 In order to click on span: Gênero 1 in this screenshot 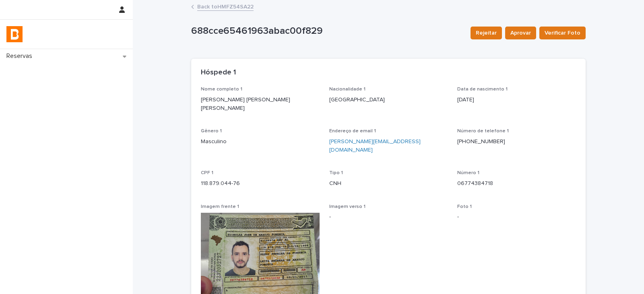, I will do `click(211, 131)`.